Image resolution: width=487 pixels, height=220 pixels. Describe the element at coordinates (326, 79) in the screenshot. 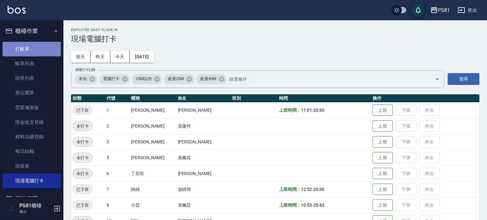

I see `input: 篩選條件` at that location.